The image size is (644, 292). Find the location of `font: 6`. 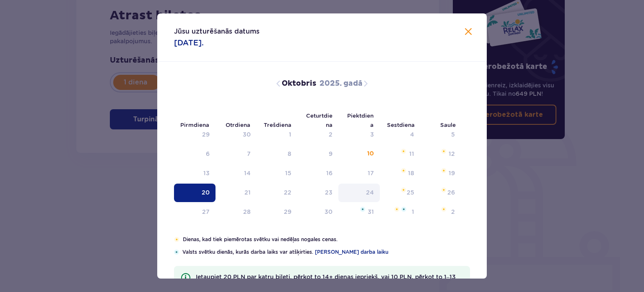

font: 6 is located at coordinates (208, 154).